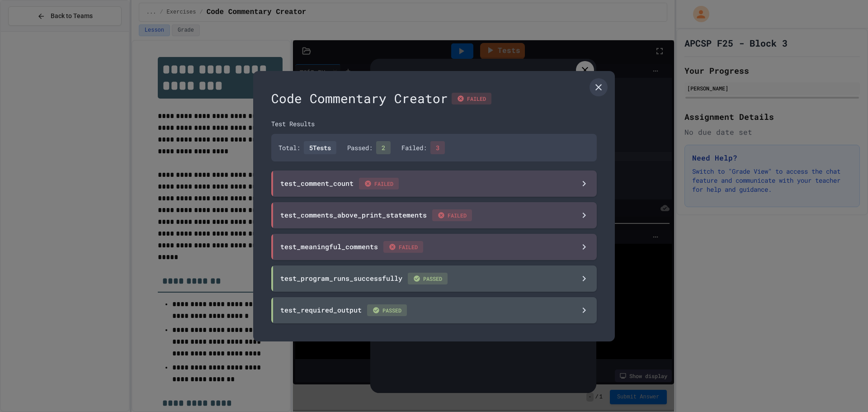 The height and width of the screenshot is (412, 868). Describe the element at coordinates (364, 279) in the screenshot. I see `div: test_program_runs_successfully` at that location.